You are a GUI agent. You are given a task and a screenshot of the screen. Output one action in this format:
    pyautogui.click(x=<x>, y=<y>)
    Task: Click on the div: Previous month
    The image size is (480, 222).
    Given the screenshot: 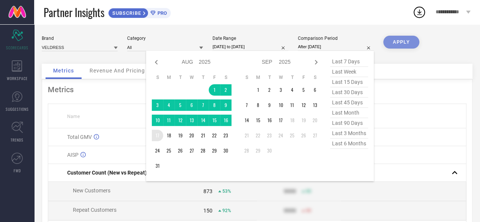 What is the action you would take?
    pyautogui.click(x=156, y=62)
    